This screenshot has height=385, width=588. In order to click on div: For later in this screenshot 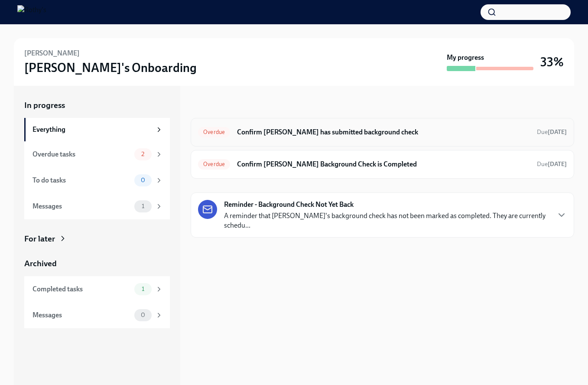, I will do `click(40, 238)`.